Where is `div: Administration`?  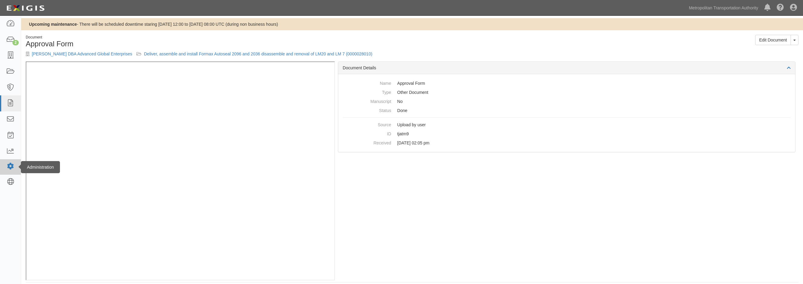
div: Administration is located at coordinates (40, 167).